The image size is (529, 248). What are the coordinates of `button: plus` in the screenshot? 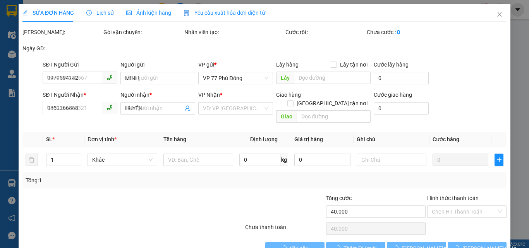 It's located at (499, 160).